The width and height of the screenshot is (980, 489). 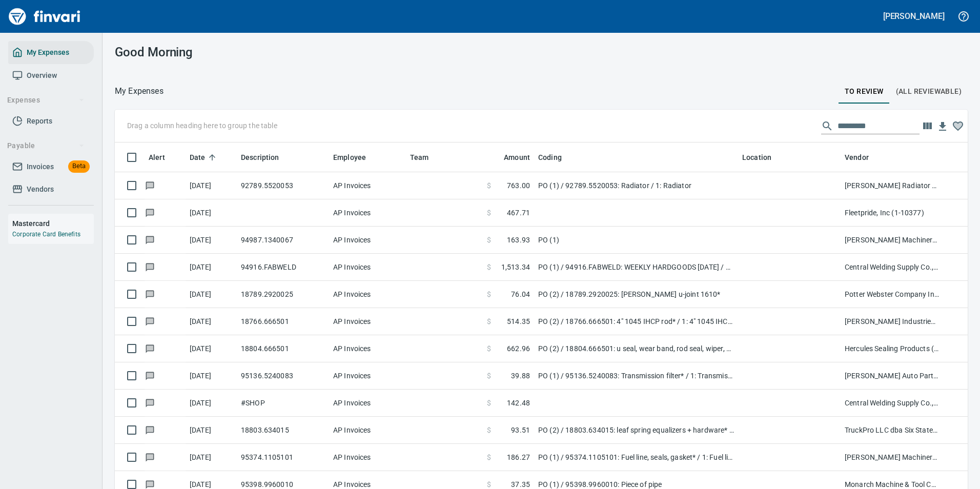 What do you see at coordinates (51, 121) in the screenshot?
I see `a: Reports` at bounding box center [51, 121].